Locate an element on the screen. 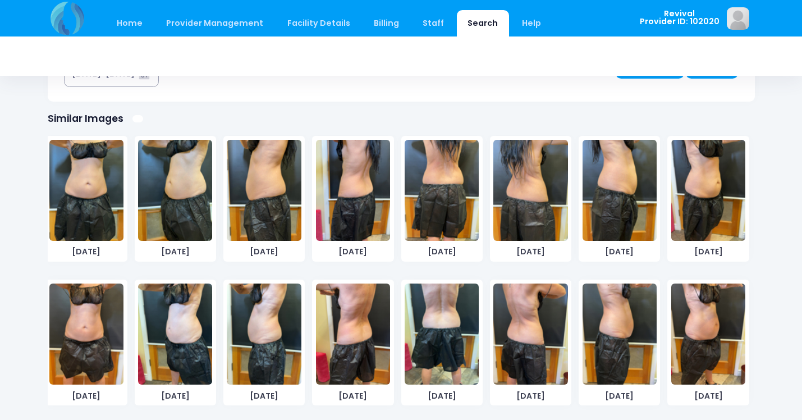  a: Home is located at coordinates (130, 23).